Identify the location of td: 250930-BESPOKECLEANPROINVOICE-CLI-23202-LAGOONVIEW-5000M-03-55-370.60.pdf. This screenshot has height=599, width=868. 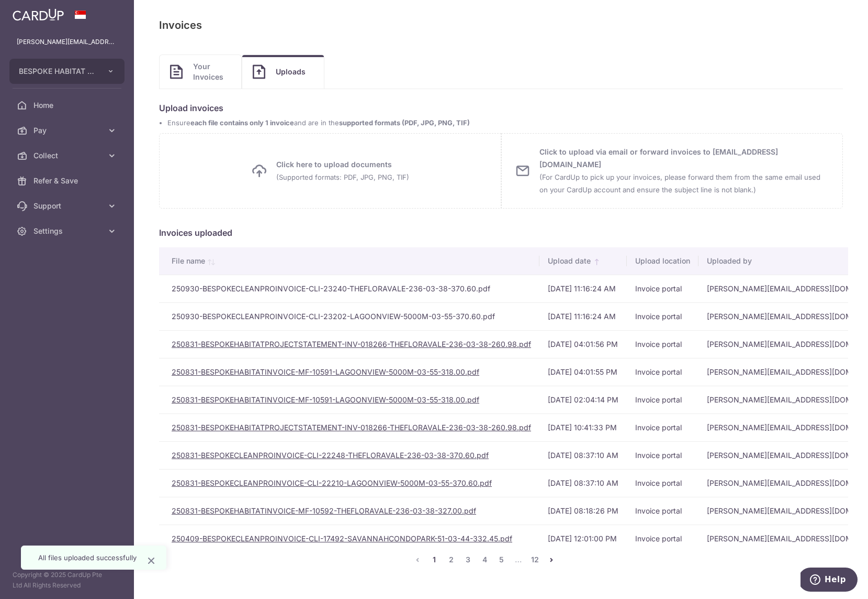
(349, 316).